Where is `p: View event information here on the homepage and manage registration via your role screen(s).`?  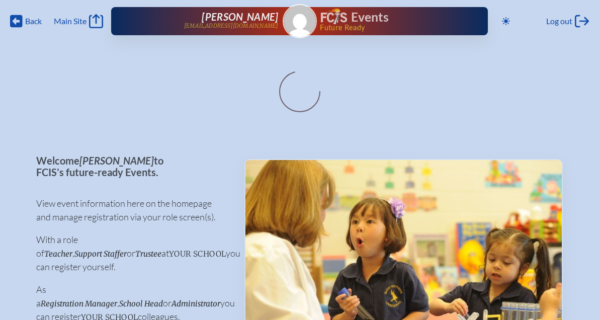 p: View event information here on the homepage and manage registration via your role screen(s). is located at coordinates (132, 210).